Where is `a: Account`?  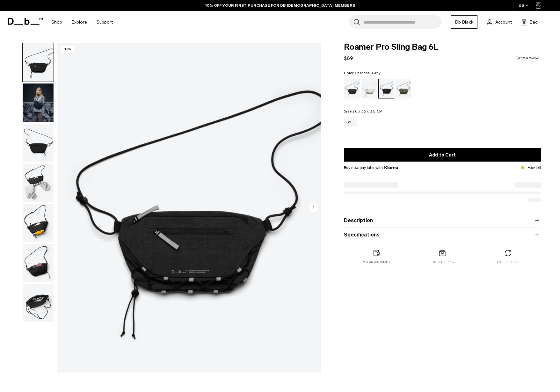
a: Account is located at coordinates (499, 22).